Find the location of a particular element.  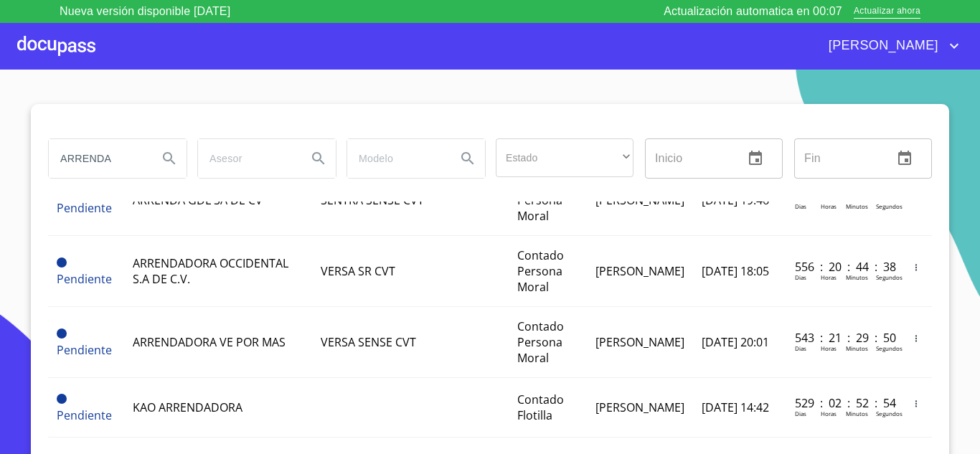

span: Contado Flotilla is located at coordinates (540, 407).